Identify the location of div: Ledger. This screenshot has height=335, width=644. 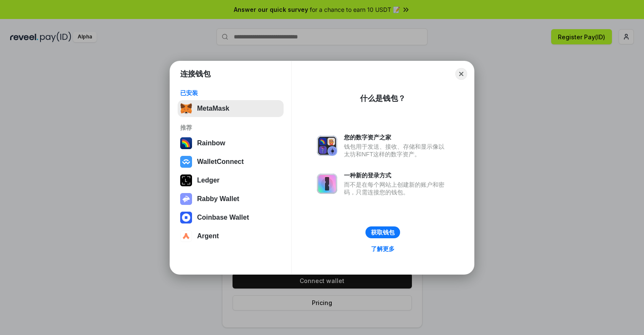
(208, 180).